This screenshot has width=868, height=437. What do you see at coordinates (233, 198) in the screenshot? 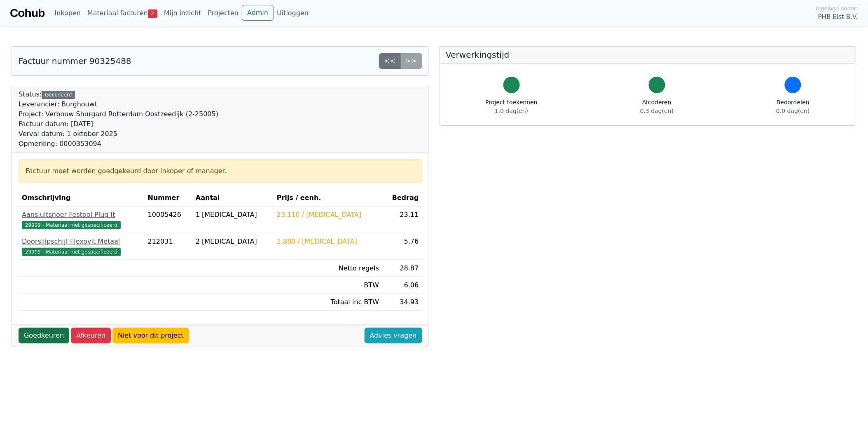
I see `th: Aantal` at bounding box center [233, 198].